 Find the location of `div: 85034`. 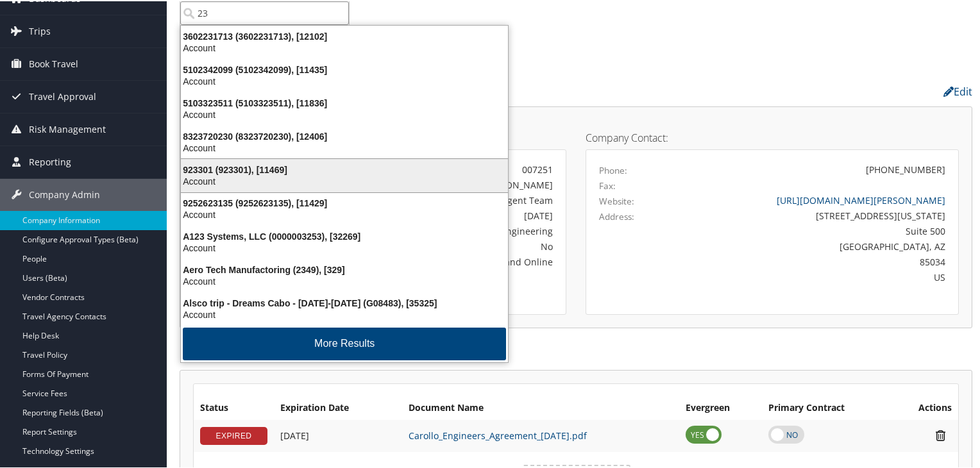

div: 85034 is located at coordinates (818, 260).